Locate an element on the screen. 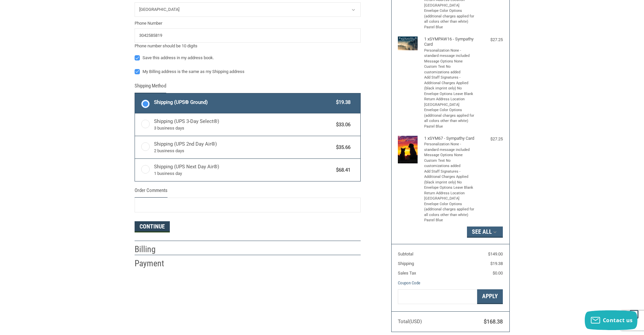  span: Shipping is located at coordinates (406, 263).